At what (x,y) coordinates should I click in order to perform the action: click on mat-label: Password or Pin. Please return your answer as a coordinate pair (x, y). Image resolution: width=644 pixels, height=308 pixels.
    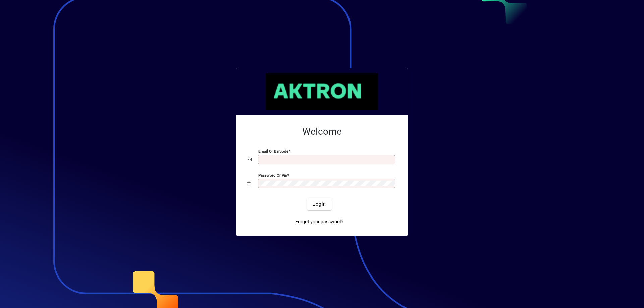
    Looking at the image, I should click on (273, 176).